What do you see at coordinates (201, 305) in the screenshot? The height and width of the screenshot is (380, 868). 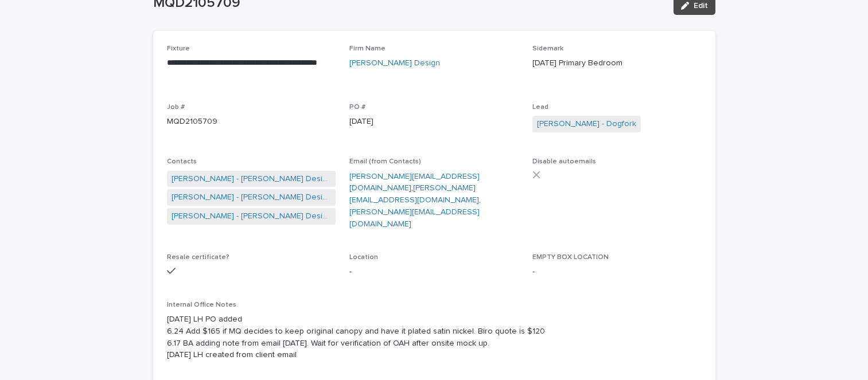 I see `span: Internal Office Notes` at bounding box center [201, 305].